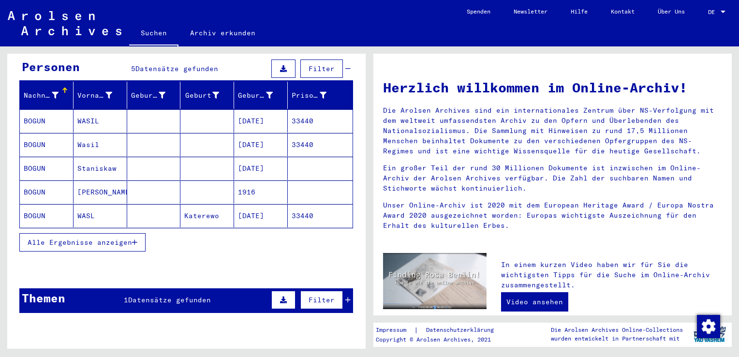 This screenshot has height=357, width=739. What do you see at coordinates (435, 281) in the screenshot?
I see `img: video.jpg` at bounding box center [435, 281].